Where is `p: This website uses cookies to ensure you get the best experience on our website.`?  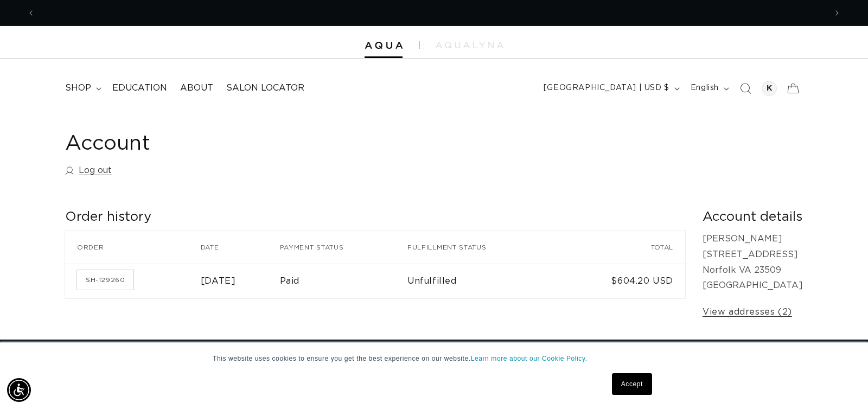 p: This website uses cookies to ensure you get the best experience on our website. is located at coordinates (434, 359).